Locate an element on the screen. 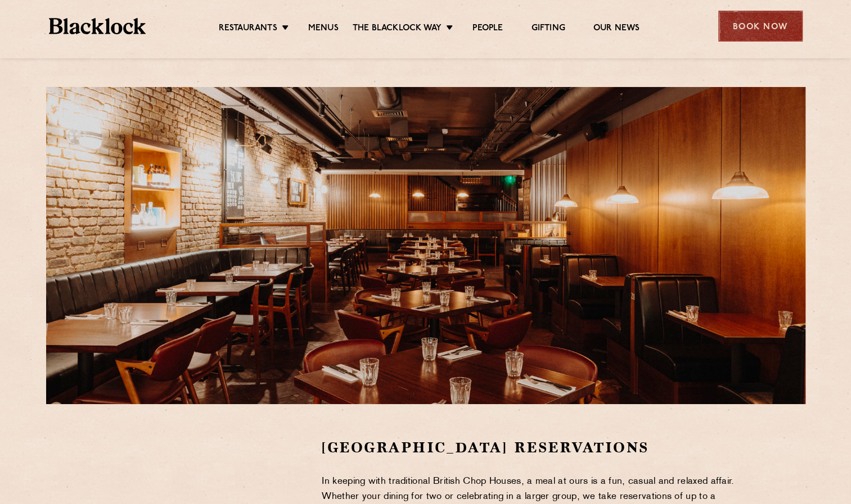 The image size is (851, 504). a: Restaurants is located at coordinates (248, 29).